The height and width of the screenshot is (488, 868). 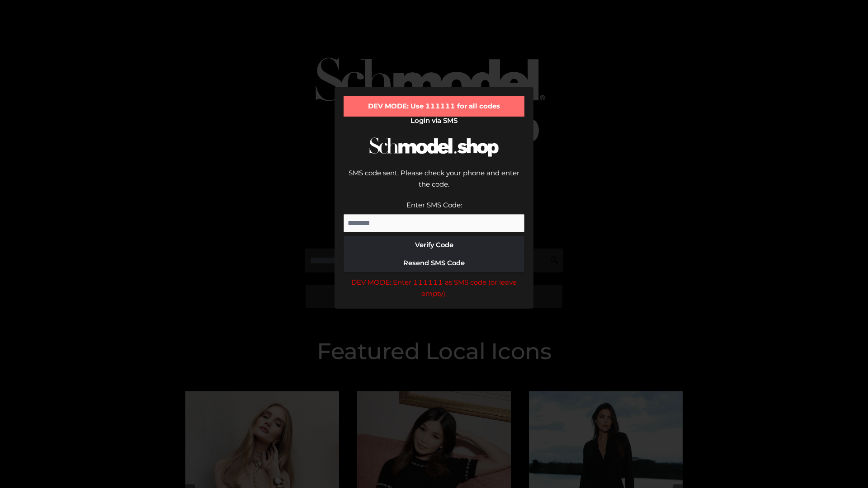 I want to click on label: Enter SMS Code:, so click(x=434, y=204).